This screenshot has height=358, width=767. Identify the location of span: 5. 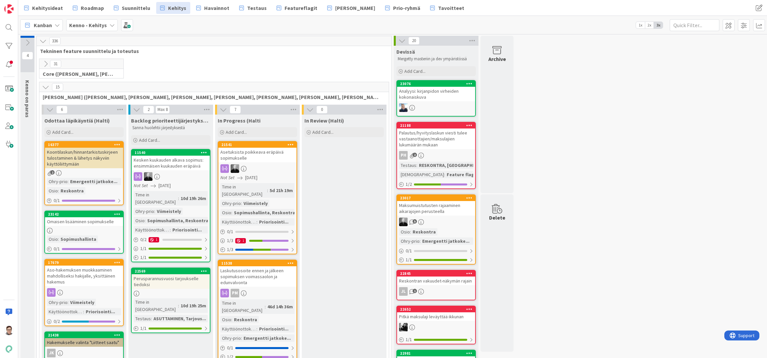
(415, 221).